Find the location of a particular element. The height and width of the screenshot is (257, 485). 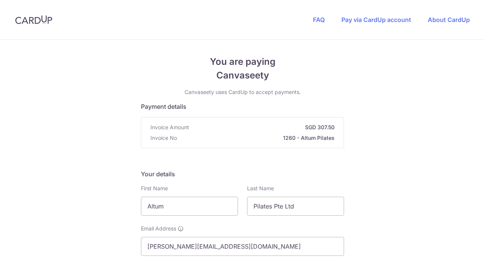

a: Pay via CardUp account is located at coordinates (376, 20).